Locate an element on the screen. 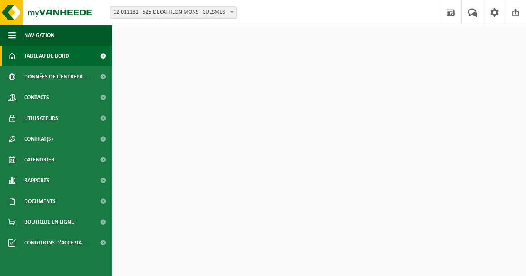 The image size is (526, 276). span: 02-011181 - 525-DECATHLON MONS - CUESMES is located at coordinates (173, 12).